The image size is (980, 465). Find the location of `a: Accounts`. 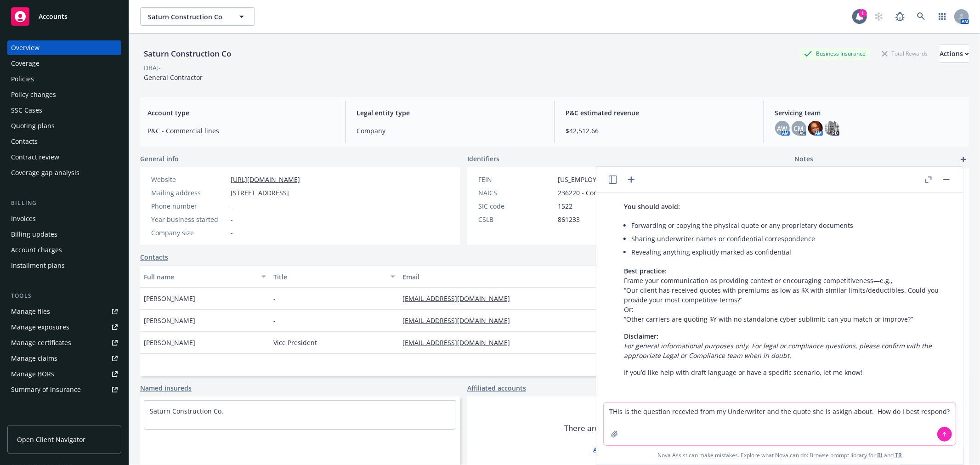

a: Accounts is located at coordinates (64, 17).